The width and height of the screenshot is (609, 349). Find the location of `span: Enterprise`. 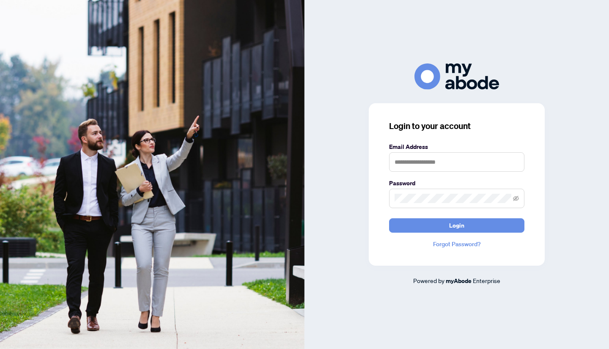

span: Enterprise is located at coordinates (487, 281).